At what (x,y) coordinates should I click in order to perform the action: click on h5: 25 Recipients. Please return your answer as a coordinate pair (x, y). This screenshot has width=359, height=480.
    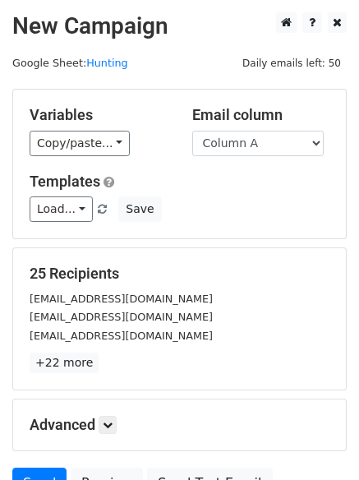
    Looking at the image, I should click on (179, 274).